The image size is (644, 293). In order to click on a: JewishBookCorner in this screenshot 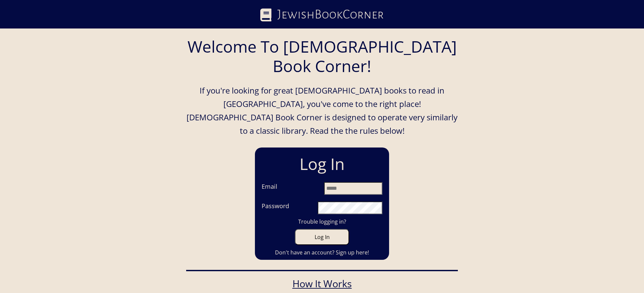, I will do `click(322, 14)`.